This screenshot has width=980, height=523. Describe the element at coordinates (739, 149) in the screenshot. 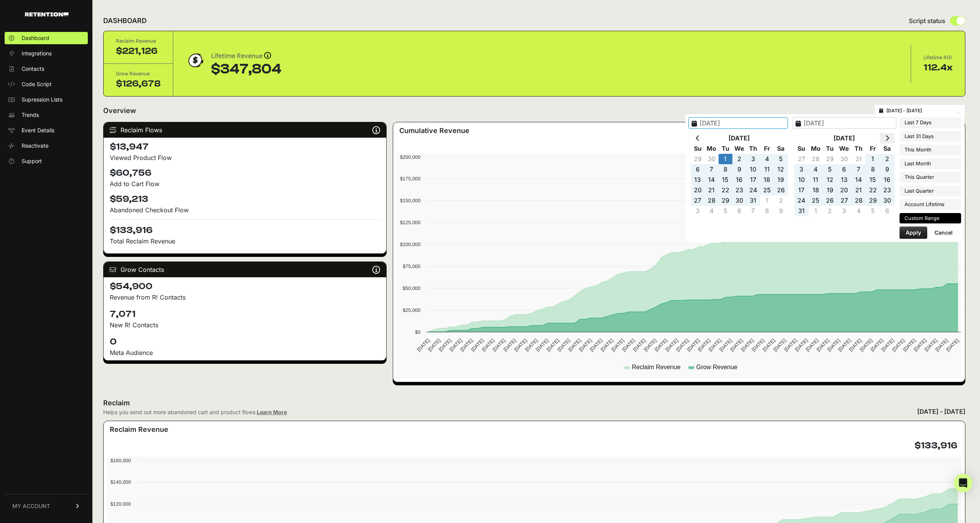

I see `th: We` at that location.